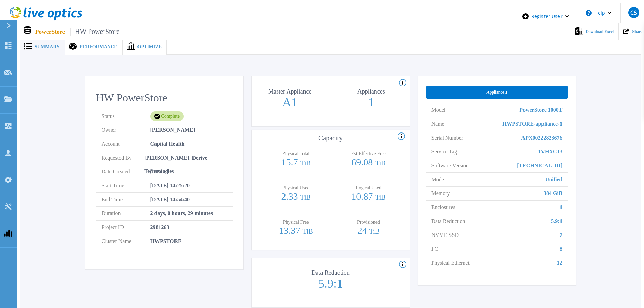  What do you see at coordinates (368, 231) in the screenshot?
I see `p: 24` at bounding box center [368, 231].